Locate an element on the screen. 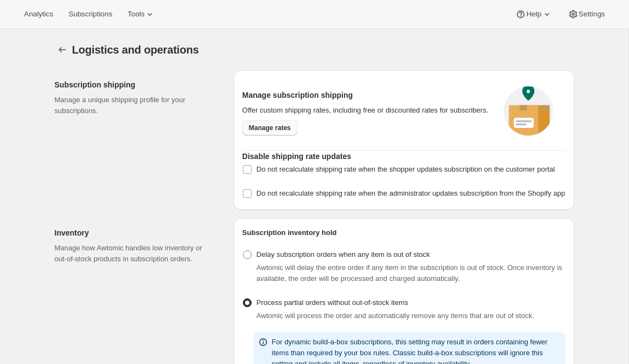 The image size is (629, 364). span: Awtomic will delay the entire order if any item in the subscription is out of stock. Once invento... is located at coordinates (409, 273).